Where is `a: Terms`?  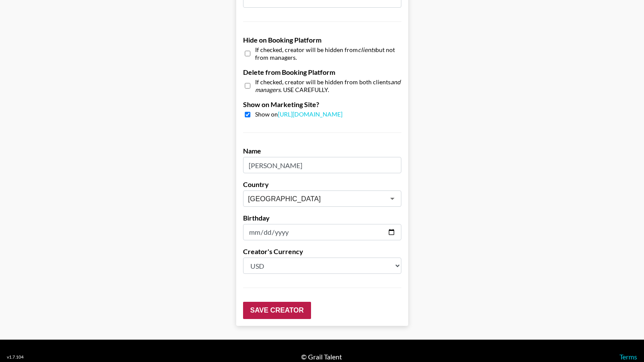
a: Terms is located at coordinates (628, 356).